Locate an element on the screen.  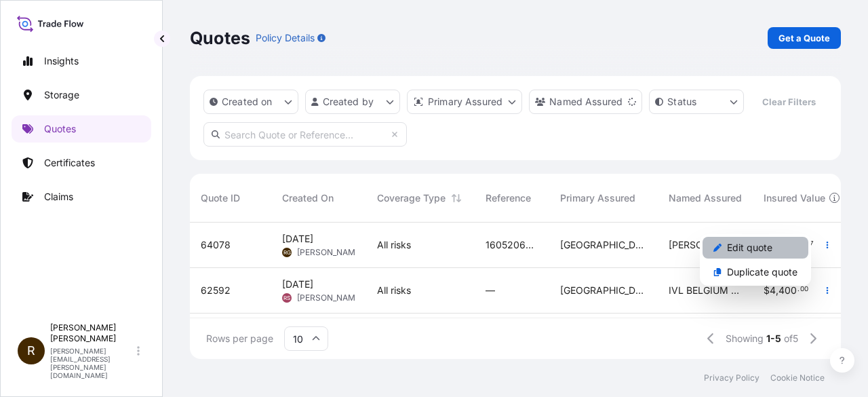
p: Duplicate quote is located at coordinates (762, 272).